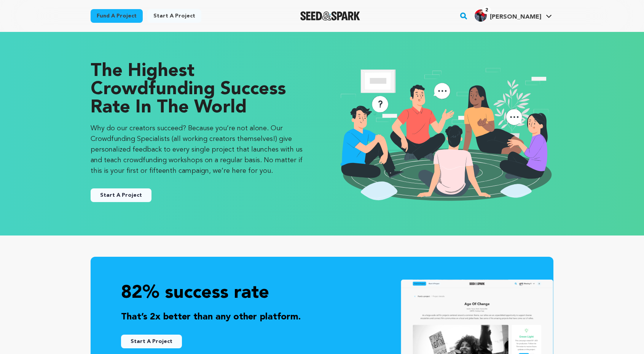 This screenshot has width=644, height=354. Describe the element at coordinates (322, 293) in the screenshot. I see `p: 82% success rate` at that location.